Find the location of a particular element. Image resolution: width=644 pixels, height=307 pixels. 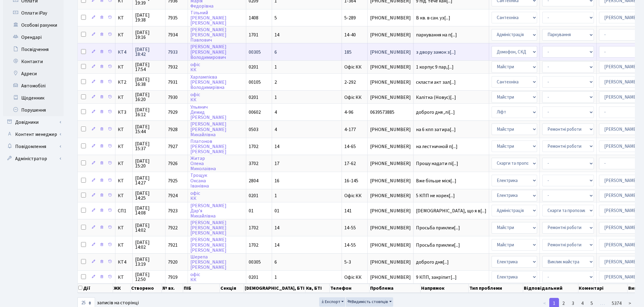

span: 7919 is located at coordinates (173, 278).